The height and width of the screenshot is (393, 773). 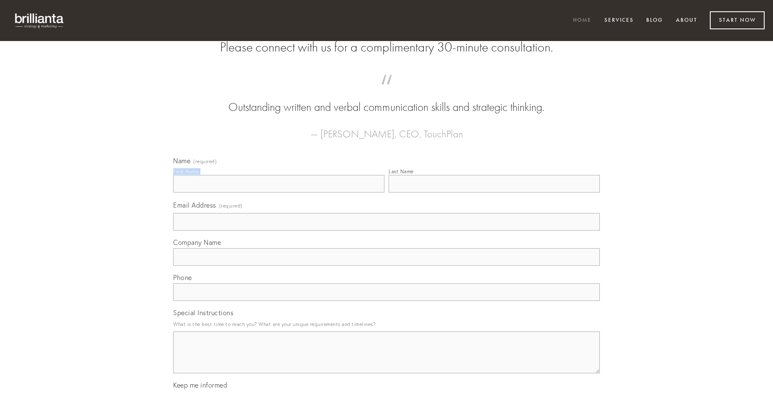 What do you see at coordinates (197, 242) in the screenshot?
I see `span: Company Name` at bounding box center [197, 242].